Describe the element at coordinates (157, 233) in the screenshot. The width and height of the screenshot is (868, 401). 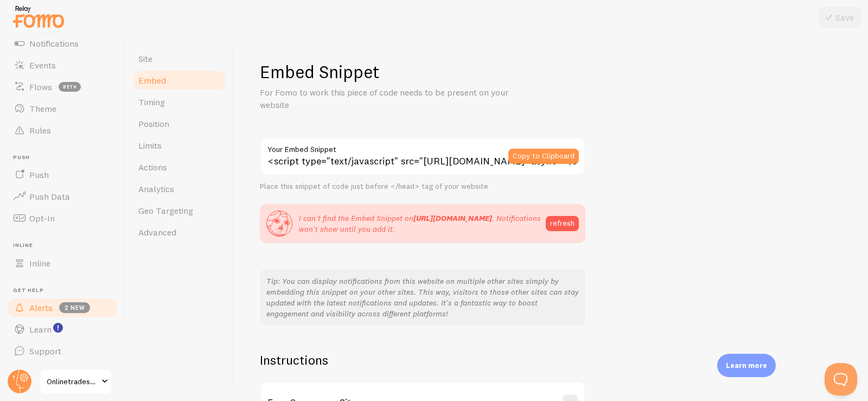
I see `span: Advanced` at that location.